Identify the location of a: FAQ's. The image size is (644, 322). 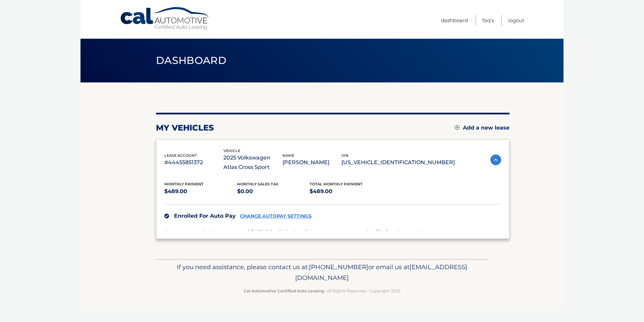
(489, 20).